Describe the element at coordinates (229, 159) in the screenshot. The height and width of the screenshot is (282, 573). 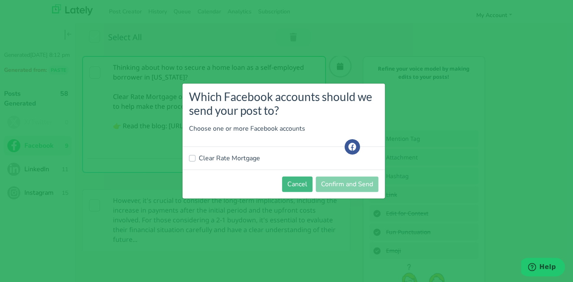
I see `label: Clear Rate Mortgage` at that location.